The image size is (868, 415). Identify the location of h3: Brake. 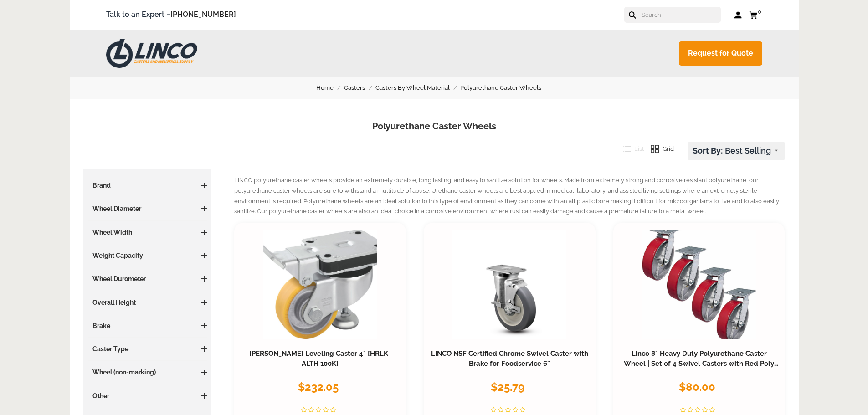
(148, 326).